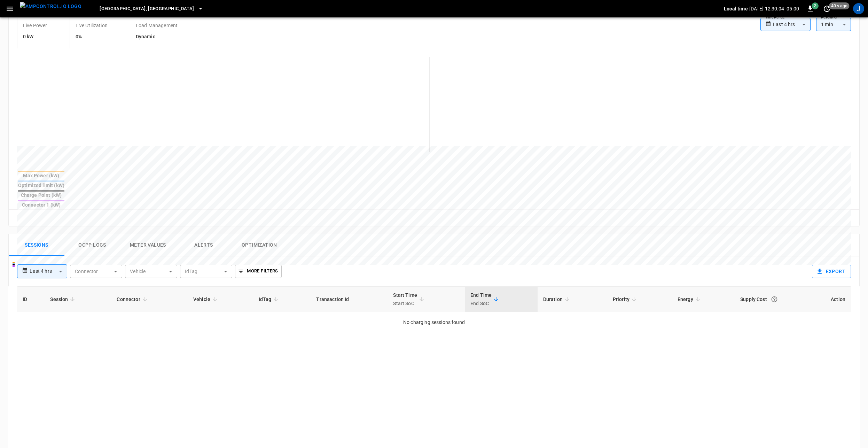  What do you see at coordinates (557, 299) in the screenshot?
I see `span: Duration` at bounding box center [557, 299].